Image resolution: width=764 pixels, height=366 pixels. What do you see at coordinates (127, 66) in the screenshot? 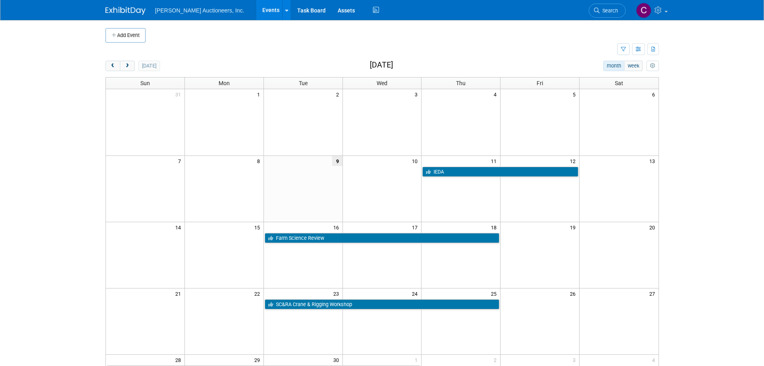
I see `button: next` at bounding box center [127, 66].